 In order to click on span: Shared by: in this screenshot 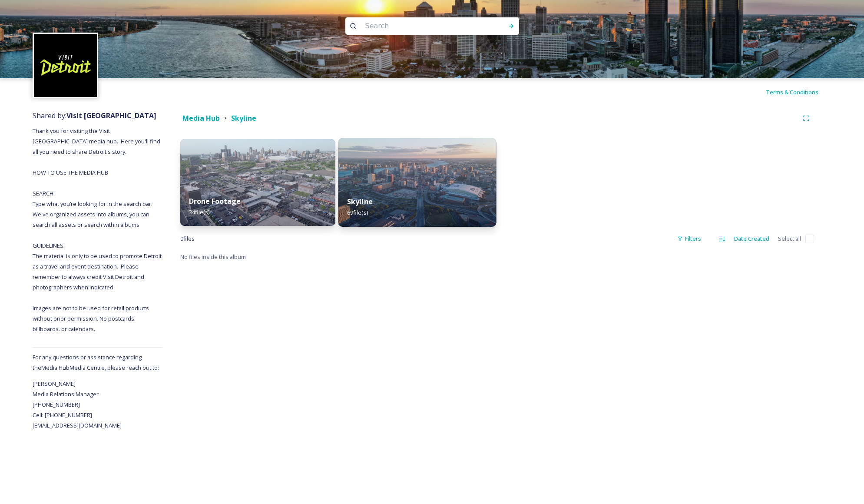, I will do `click(94, 115)`.